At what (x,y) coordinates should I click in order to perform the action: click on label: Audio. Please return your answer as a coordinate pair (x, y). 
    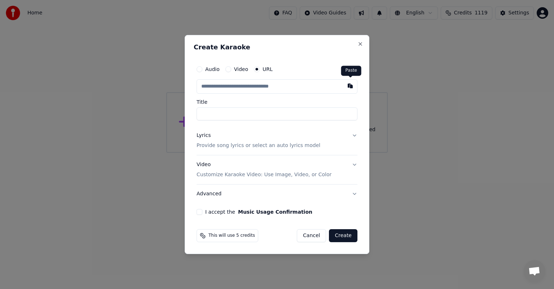
    Looking at the image, I should click on (213, 69).